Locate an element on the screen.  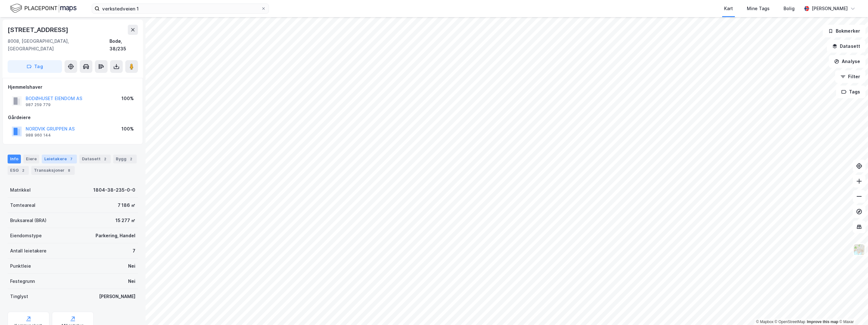
div: Mine Tags is located at coordinates (758, 8).